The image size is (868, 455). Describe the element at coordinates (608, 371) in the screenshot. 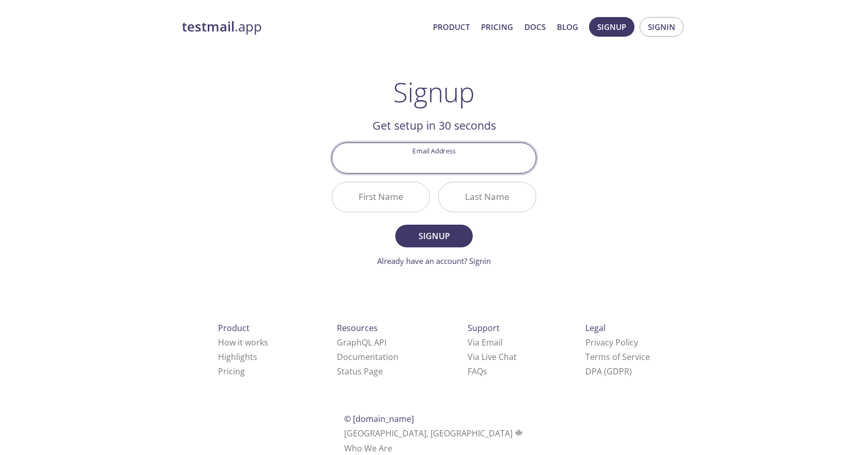

I see `a: DPA (GDPR)` at that location.